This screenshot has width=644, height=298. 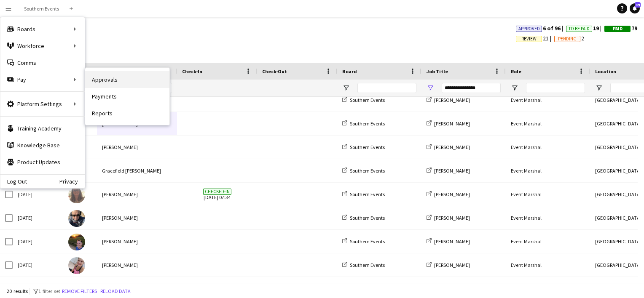 What do you see at coordinates (14, 182) in the screenshot?
I see `a: Log Out` at bounding box center [14, 182].